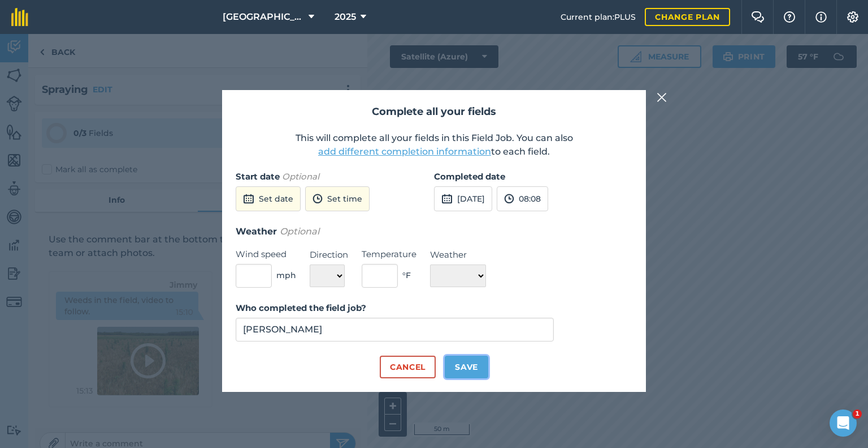 The width and height of the screenshot is (868, 448). What do you see at coordinates (258, 176) in the screenshot?
I see `strong: Start date` at bounding box center [258, 176].